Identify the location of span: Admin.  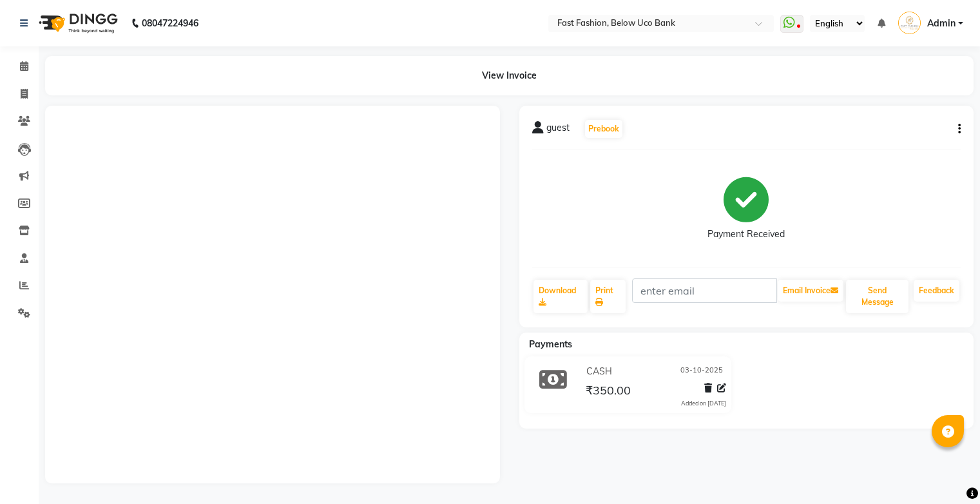
(941, 23).